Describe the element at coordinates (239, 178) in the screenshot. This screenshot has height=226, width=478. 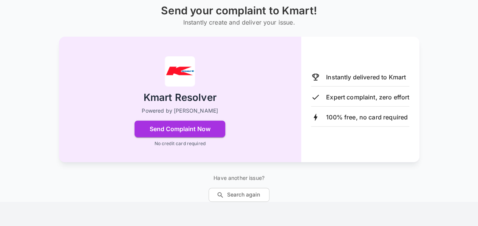
I see `p: Have another issue?` at that location.